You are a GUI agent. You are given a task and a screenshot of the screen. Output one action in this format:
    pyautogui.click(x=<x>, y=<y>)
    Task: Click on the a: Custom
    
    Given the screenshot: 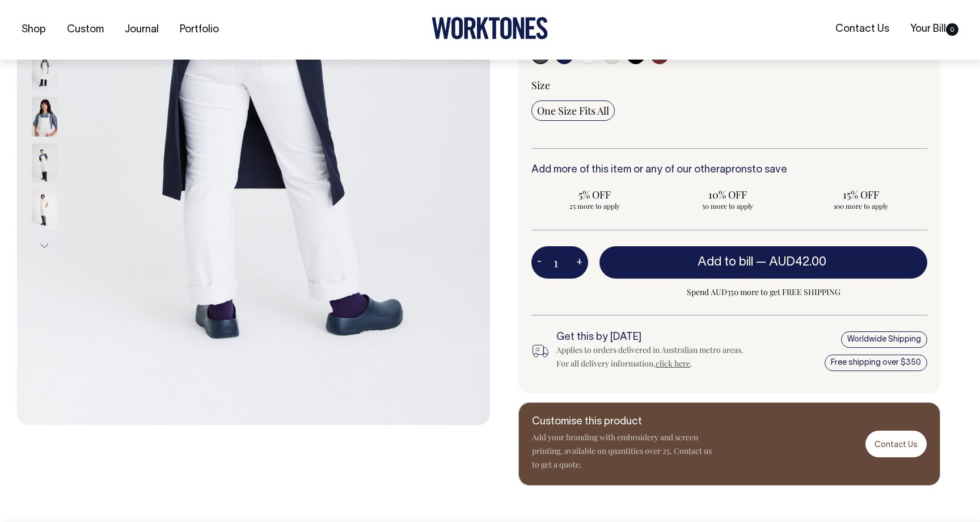 What is the action you would take?
    pyautogui.click(x=85, y=29)
    